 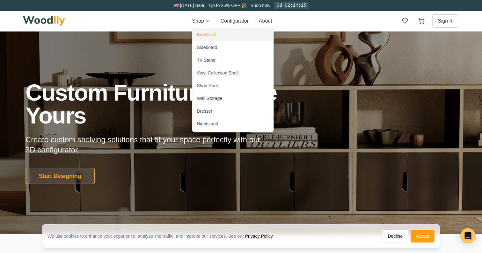 What do you see at coordinates (207, 47) in the screenshot?
I see `div: Sideboard` at bounding box center [207, 47].